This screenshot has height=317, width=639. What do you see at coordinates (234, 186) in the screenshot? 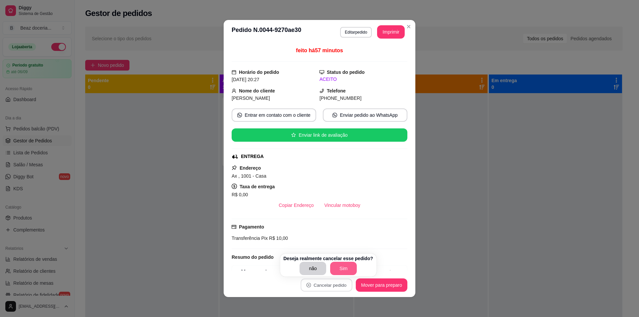
I see `span: dollar` at bounding box center [234, 186].